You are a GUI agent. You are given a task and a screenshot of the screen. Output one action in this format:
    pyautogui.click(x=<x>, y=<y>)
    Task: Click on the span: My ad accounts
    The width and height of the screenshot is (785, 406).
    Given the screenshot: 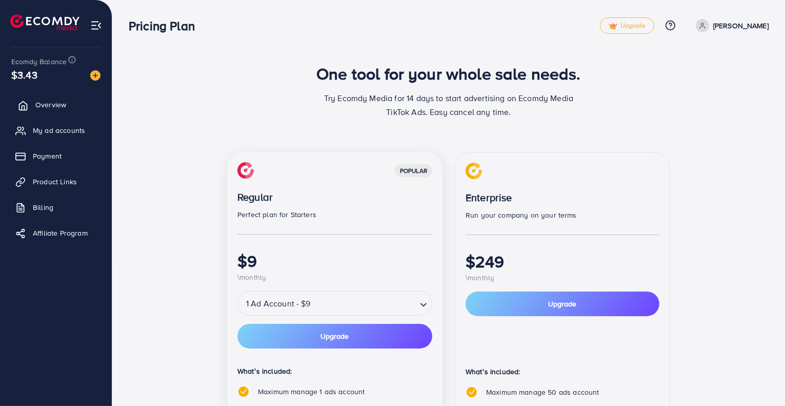 What is the action you would take?
    pyautogui.click(x=59, y=130)
    